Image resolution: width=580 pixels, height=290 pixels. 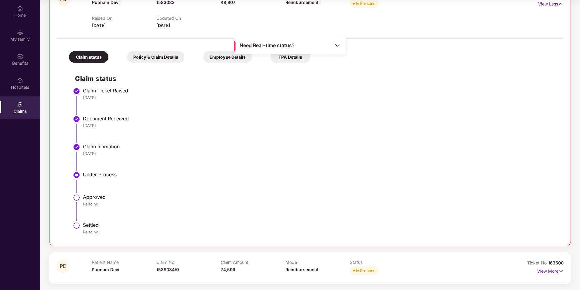 What do you see at coordinates (156, 57) in the screenshot?
I see `div: Policy & Claim Details` at bounding box center [156, 57].